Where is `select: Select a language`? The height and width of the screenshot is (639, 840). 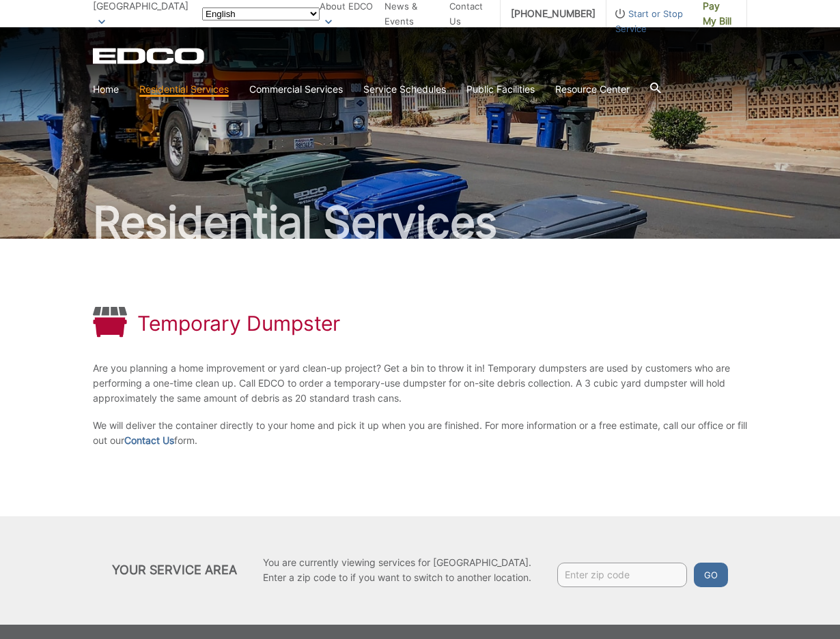 select: Select a language is located at coordinates (260, 14).